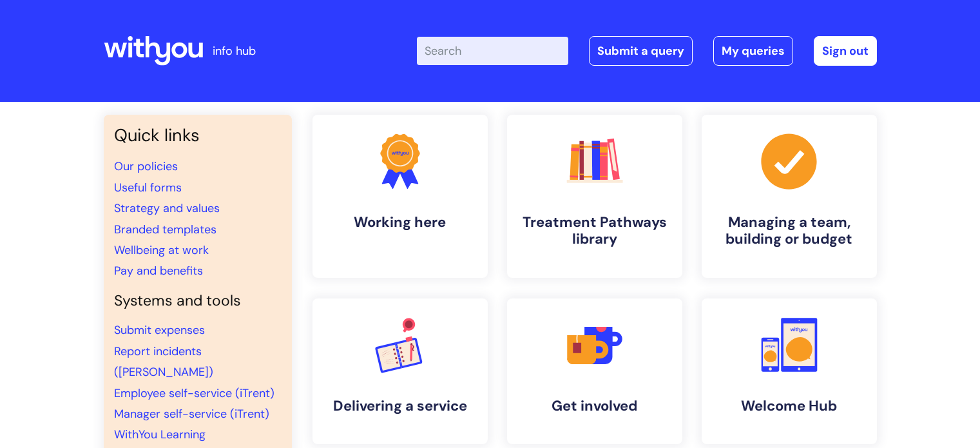  What do you see at coordinates (194, 393) in the screenshot?
I see `a: Employee self-service (iTrent)` at bounding box center [194, 393].